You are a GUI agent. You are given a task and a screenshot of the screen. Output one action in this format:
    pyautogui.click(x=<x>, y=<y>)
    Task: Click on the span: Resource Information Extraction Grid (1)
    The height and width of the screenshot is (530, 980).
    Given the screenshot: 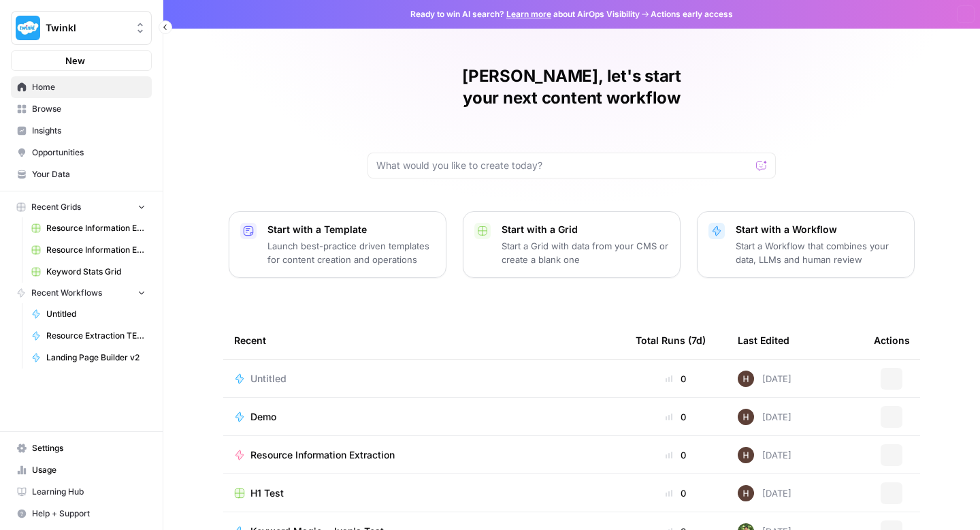 What is the action you would take?
    pyautogui.click(x=96, y=250)
    